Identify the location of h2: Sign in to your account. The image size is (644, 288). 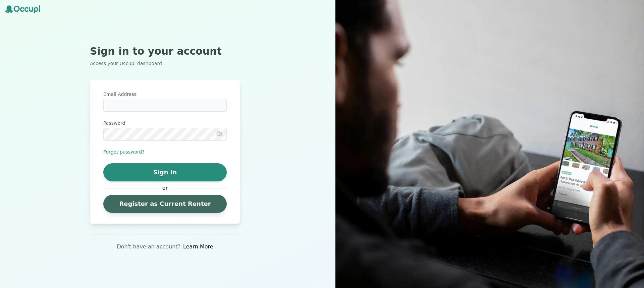
(165, 51).